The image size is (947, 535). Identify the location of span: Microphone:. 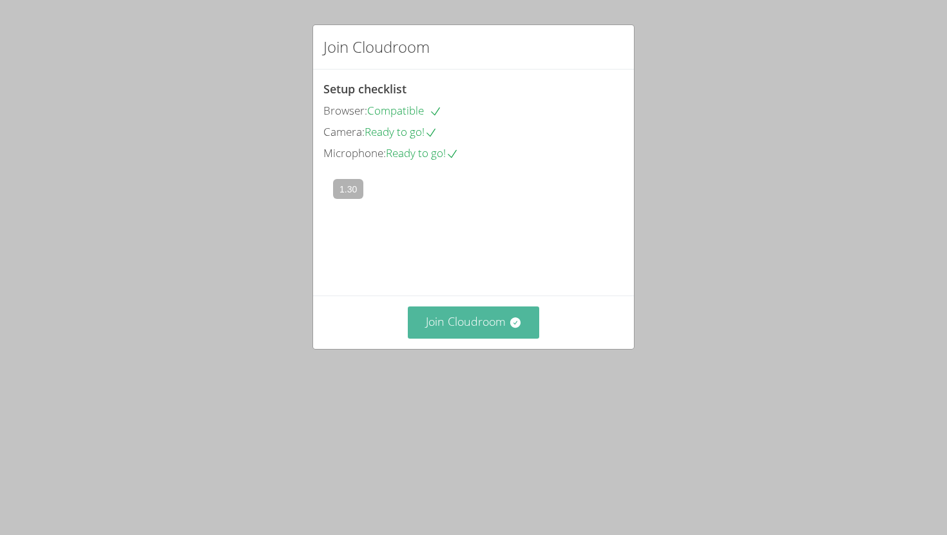
(354, 153).